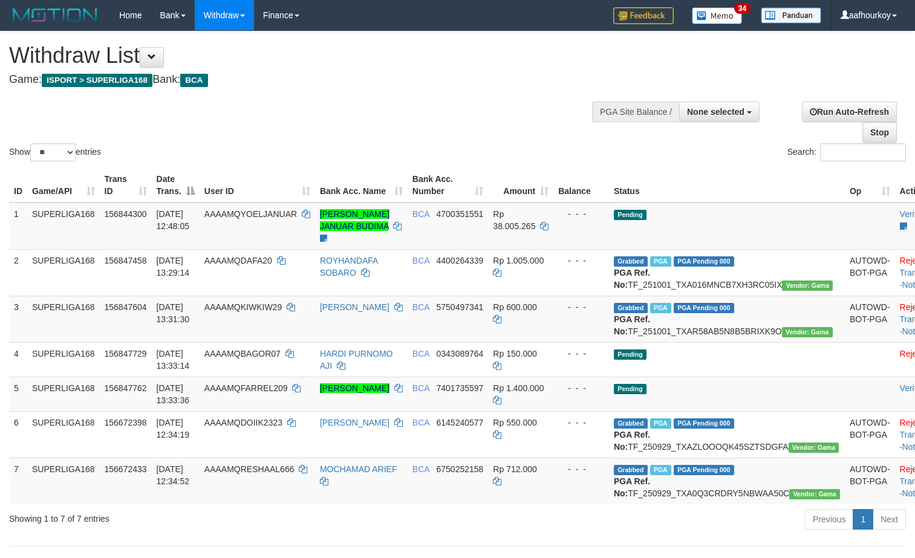 The height and width of the screenshot is (558, 915). What do you see at coordinates (521, 185) in the screenshot?
I see `th: Amount: activate to sort column ascending` at bounding box center [521, 185].